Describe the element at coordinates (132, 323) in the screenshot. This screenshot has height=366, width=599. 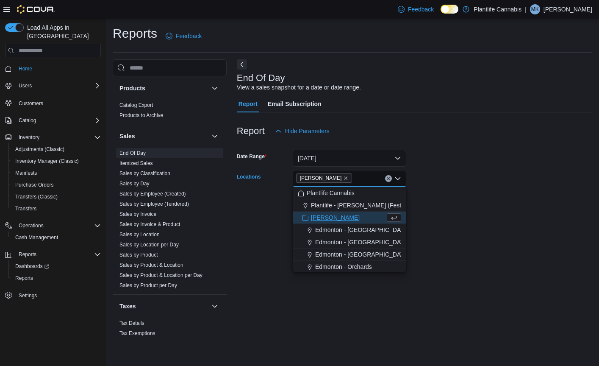
I see `span: Tax Details` at that location.